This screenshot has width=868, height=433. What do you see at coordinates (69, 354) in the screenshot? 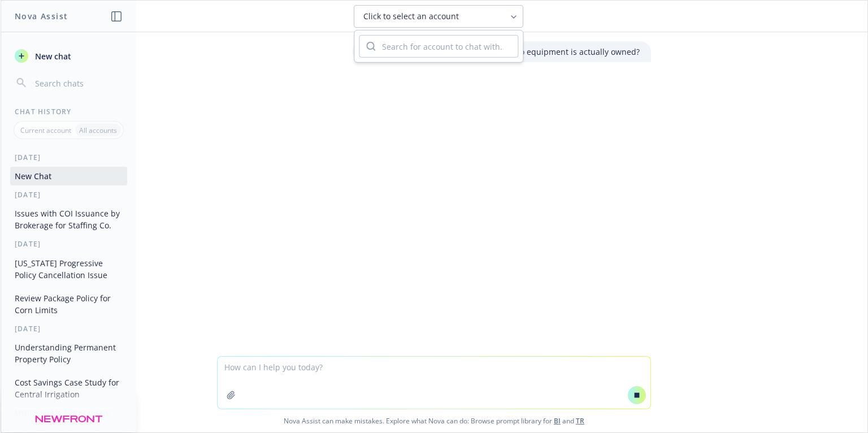
I see `button: Understanding Permanent Property Policy` at bounding box center [69, 354].